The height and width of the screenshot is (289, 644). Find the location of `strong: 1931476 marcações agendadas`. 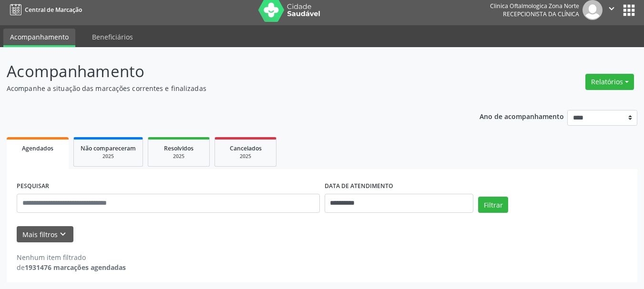

strong: 1931476 marcações agendadas is located at coordinates (76, 267).